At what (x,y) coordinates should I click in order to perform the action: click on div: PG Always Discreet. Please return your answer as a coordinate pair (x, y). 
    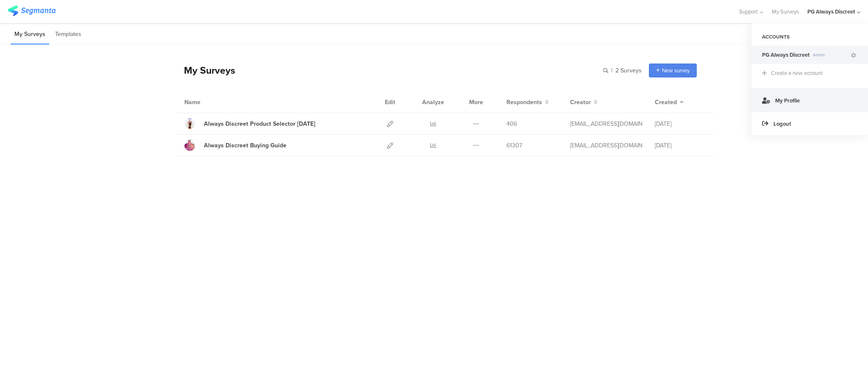
    Looking at the image, I should click on (831, 11).